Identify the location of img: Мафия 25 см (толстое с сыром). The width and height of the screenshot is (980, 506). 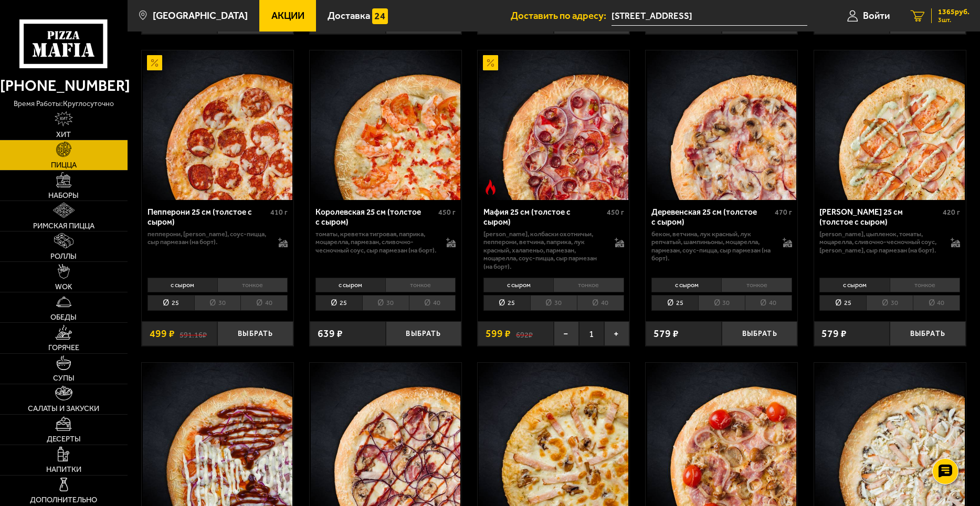
(553, 125).